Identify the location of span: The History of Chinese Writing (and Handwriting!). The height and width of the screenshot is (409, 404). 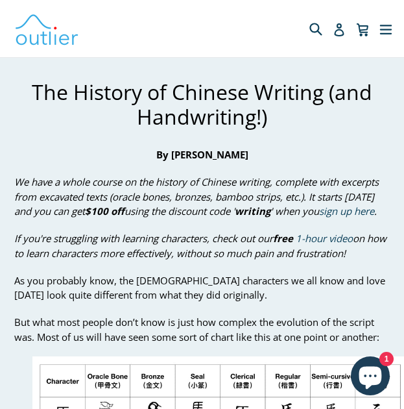
(202, 104).